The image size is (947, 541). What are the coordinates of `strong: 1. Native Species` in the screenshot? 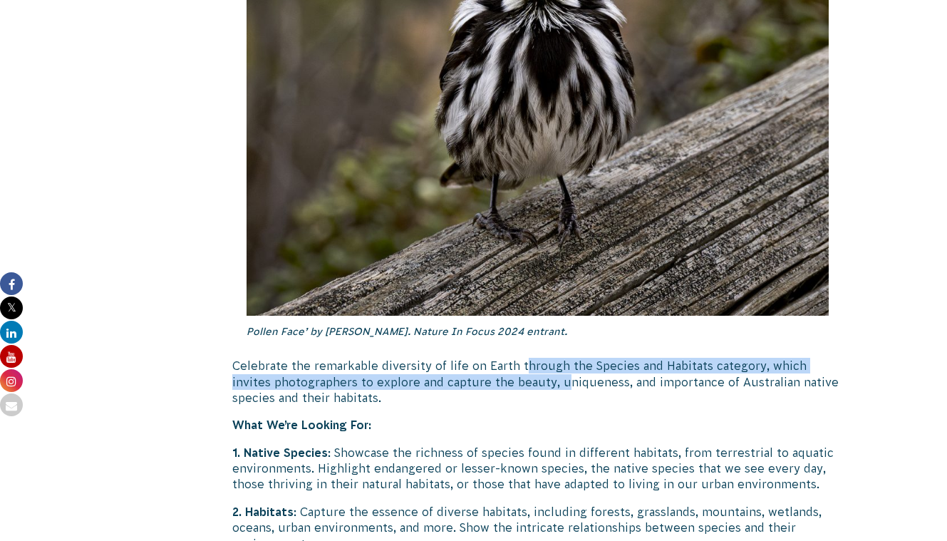 It's located at (280, 452).